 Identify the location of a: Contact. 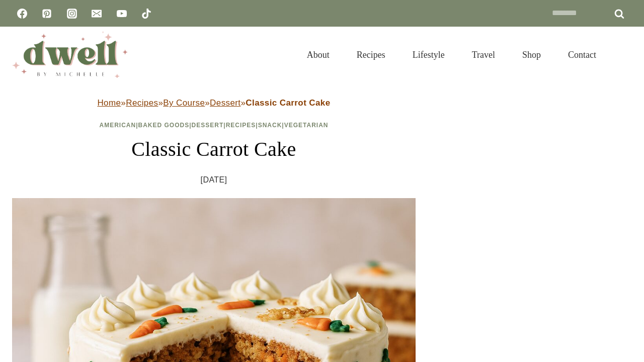
(582, 55).